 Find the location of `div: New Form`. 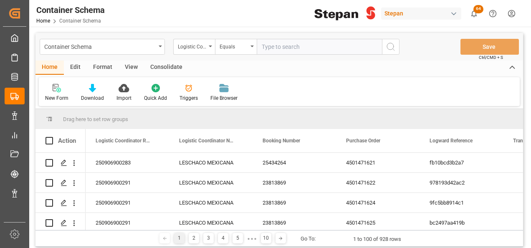

div: New Form is located at coordinates (57, 98).